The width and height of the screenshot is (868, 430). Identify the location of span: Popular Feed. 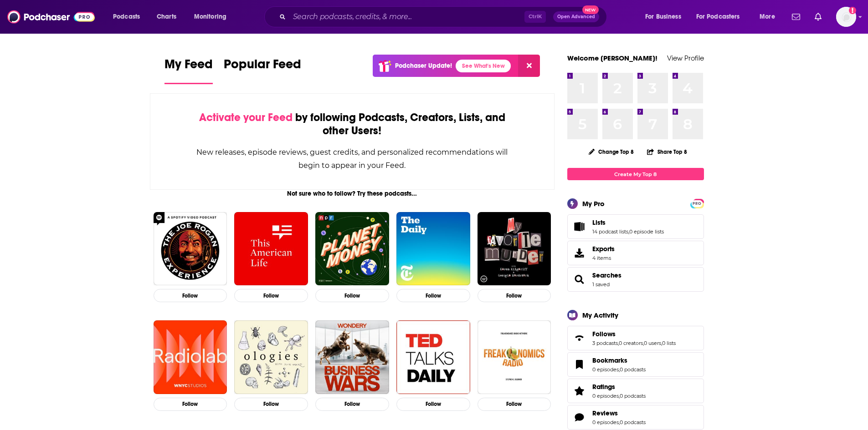
(263, 67).